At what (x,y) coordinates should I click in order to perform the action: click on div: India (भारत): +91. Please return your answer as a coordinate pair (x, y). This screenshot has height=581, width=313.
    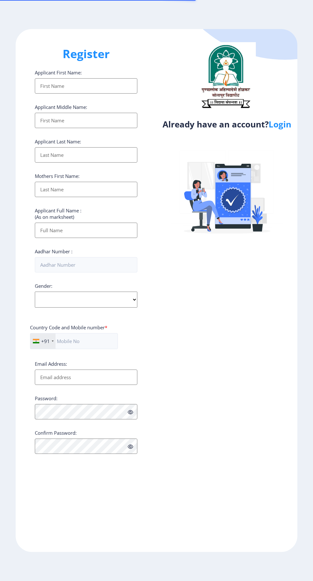
    Looking at the image, I should click on (43, 341).